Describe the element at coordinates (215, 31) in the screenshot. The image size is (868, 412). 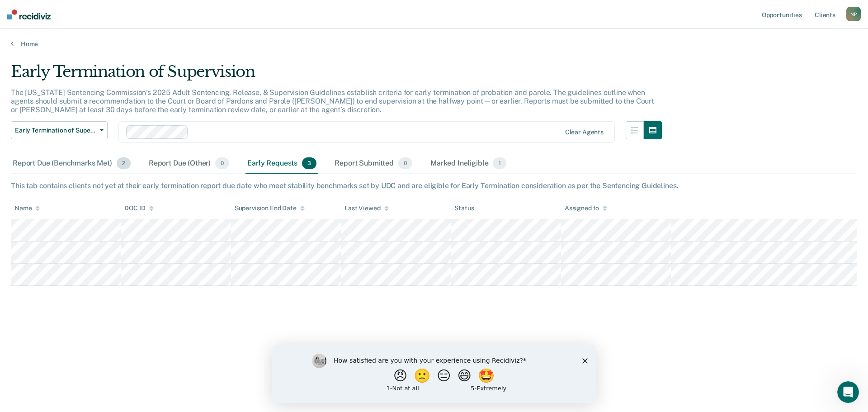
I see `button: 5` at that location.